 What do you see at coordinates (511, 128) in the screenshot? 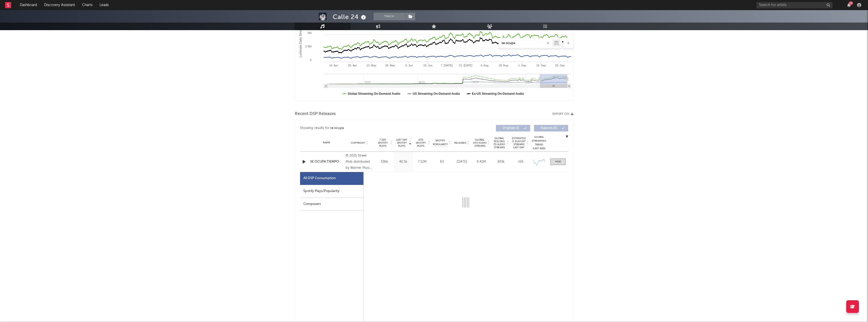
I see `span: Originals ( 1 )` at bounding box center [511, 128].